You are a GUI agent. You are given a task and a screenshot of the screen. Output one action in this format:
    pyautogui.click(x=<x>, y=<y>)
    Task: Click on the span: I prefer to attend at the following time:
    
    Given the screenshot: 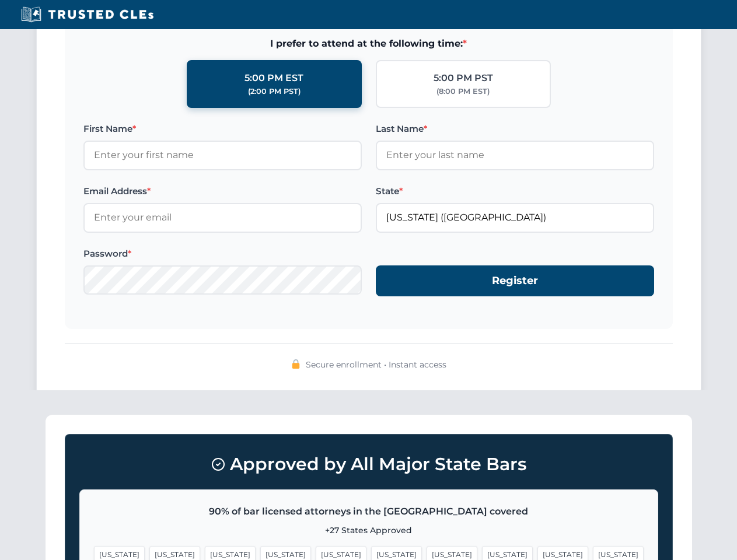 What is the action you would take?
    pyautogui.click(x=369, y=44)
    